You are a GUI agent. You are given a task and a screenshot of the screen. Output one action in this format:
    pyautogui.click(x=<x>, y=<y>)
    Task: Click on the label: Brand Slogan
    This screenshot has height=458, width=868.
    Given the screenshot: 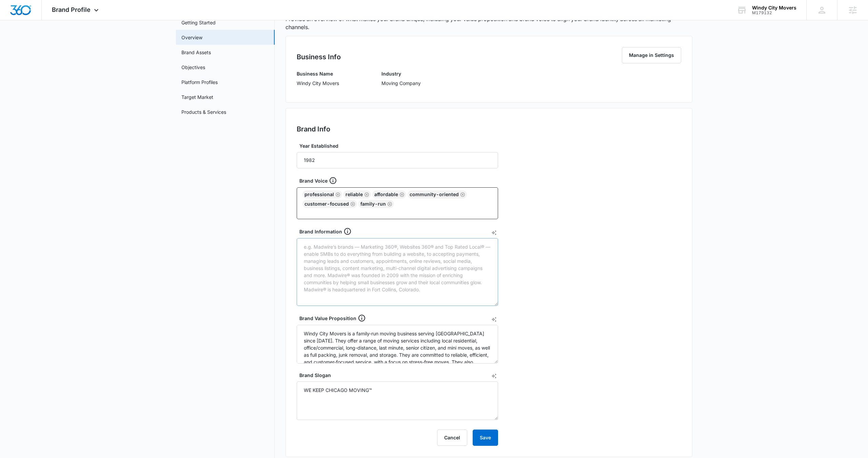 What is the action you would take?
    pyautogui.click(x=400, y=375)
    